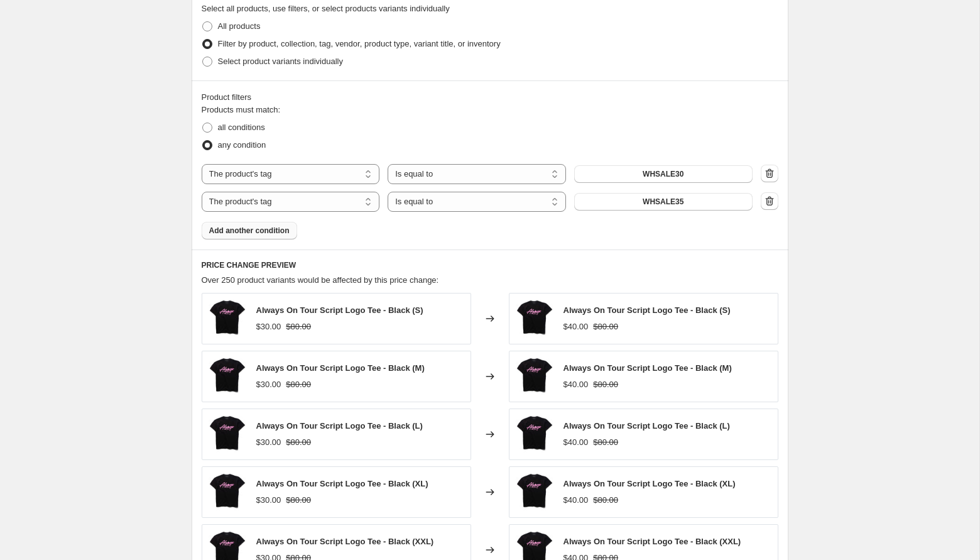  What do you see at coordinates (250, 230) in the screenshot?
I see `span: Add another condition` at bounding box center [250, 230].